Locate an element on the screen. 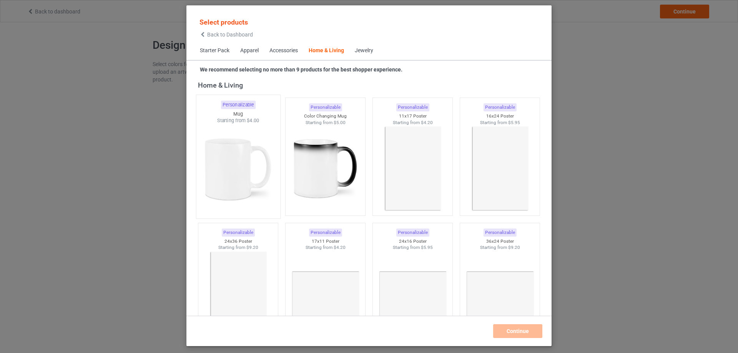 The width and height of the screenshot is (738, 353). div: 17x11 Poster is located at coordinates (325, 241).